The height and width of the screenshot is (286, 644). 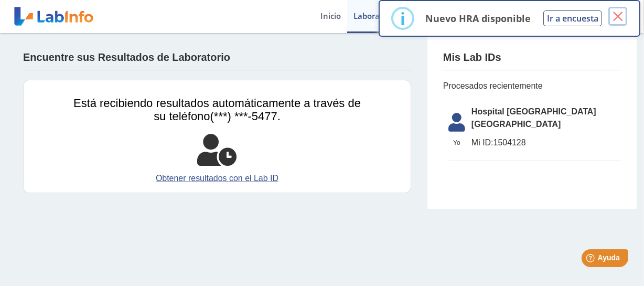 What do you see at coordinates (58, 13) in the screenshot?
I see `span: Ayuda` at bounding box center [58, 13].